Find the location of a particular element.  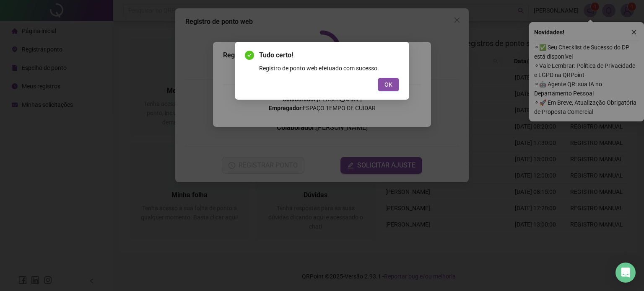

span: OK is located at coordinates (389, 84).